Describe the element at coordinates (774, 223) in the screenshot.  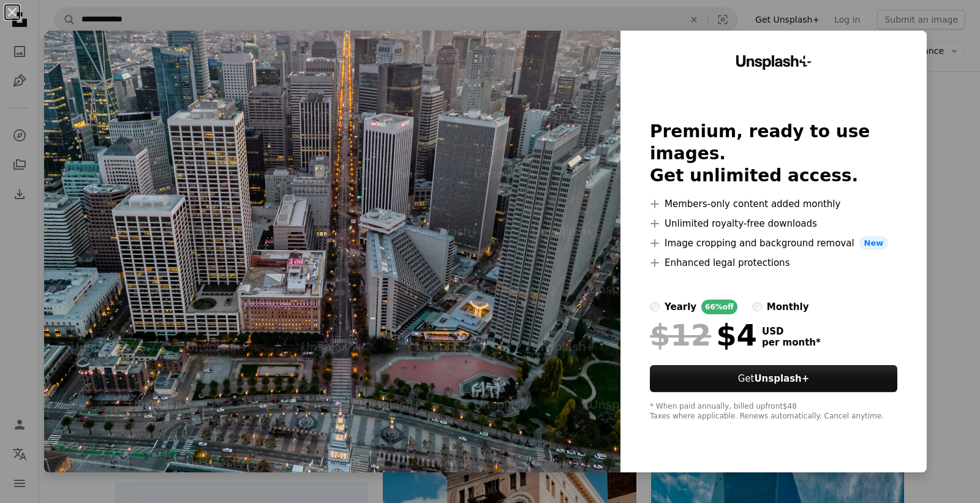
I see `li: Unlimited royalty-free downloads` at that location.